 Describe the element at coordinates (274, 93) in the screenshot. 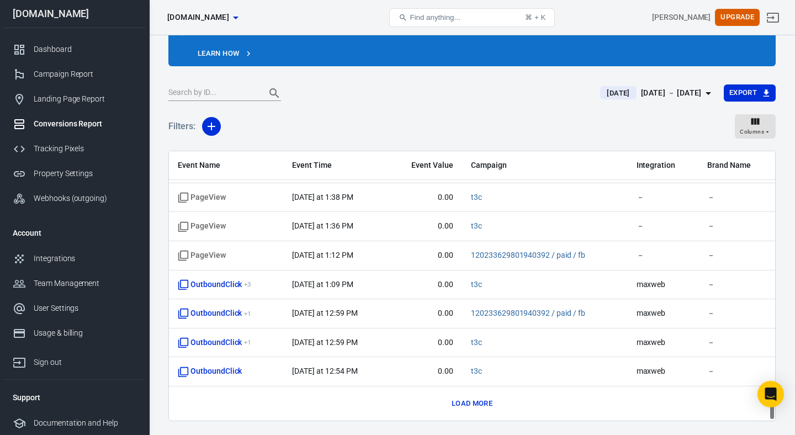

I see `button: Search` at that location.